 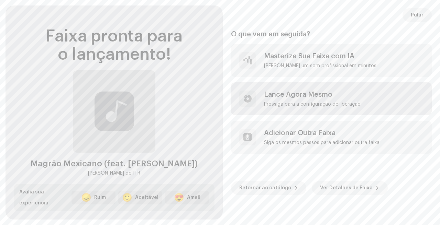 I want to click on div: Faixa pronta para o lançamento!, so click(x=114, y=46).